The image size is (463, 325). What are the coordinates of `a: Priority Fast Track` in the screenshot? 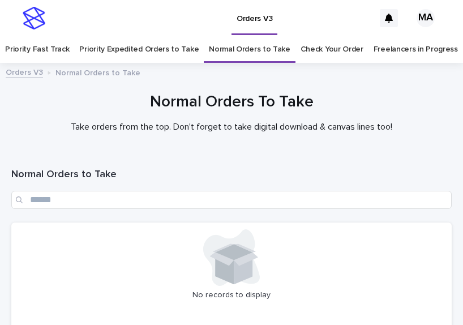 It's located at (37, 49).